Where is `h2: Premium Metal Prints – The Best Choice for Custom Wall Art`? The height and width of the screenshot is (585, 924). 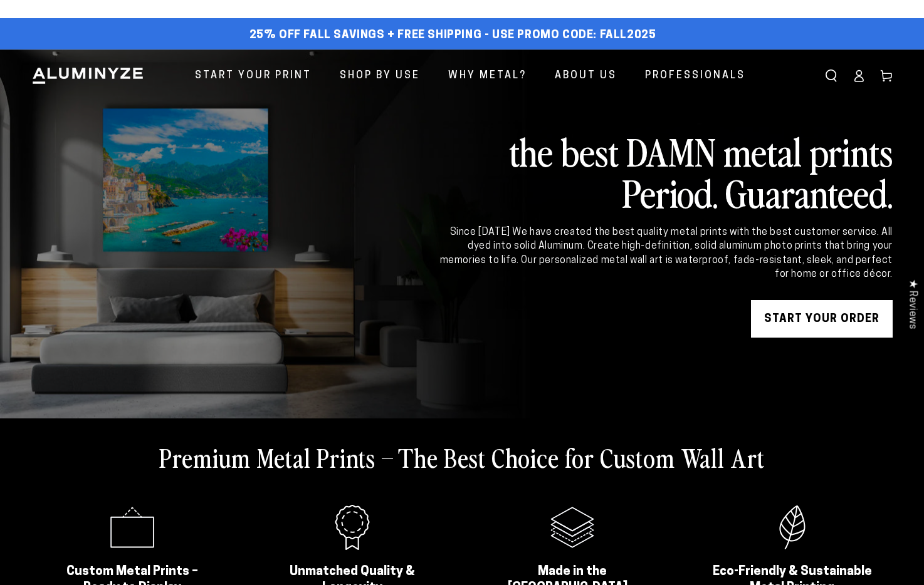
h2: Premium Metal Prints – The Best Choice for Custom Wall Art is located at coordinates (462, 458).